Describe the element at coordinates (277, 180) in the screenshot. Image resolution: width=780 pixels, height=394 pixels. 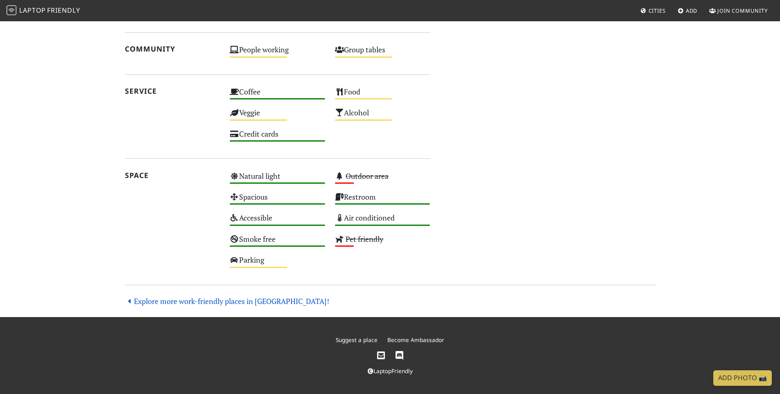
I see `div: Natural light` at that location.